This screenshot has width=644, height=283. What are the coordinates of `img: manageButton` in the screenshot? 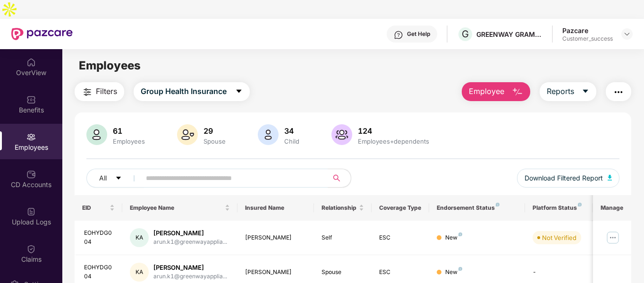 It's located at (613, 237).